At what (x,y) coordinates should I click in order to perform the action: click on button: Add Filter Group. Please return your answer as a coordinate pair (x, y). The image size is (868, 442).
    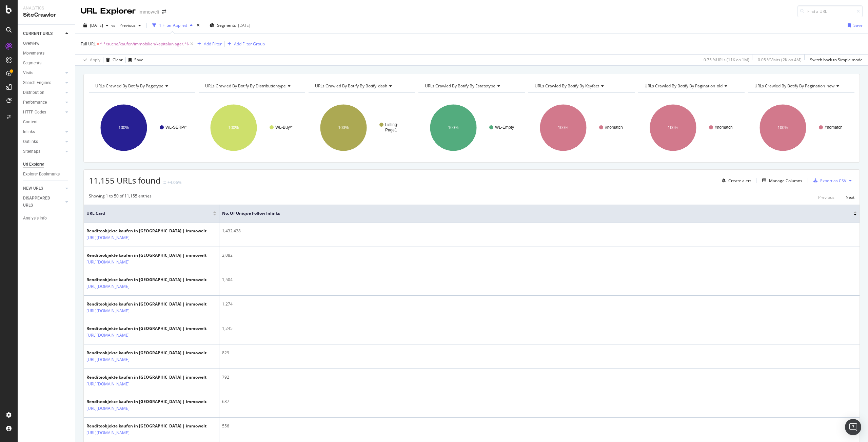
    Looking at the image, I should click on (245, 44).